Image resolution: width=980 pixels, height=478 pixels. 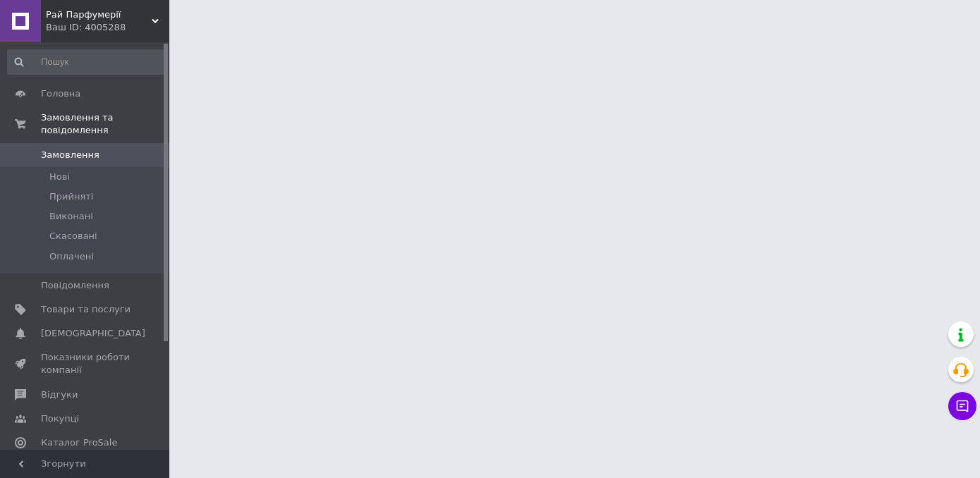 I want to click on span: Рай Парфумерії, so click(x=98, y=15).